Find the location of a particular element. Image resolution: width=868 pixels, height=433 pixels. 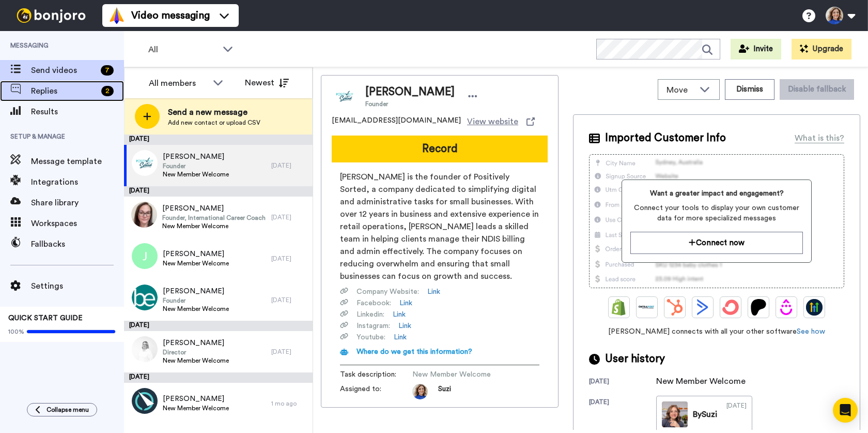

span: Workspaces is located at coordinates (78, 224).